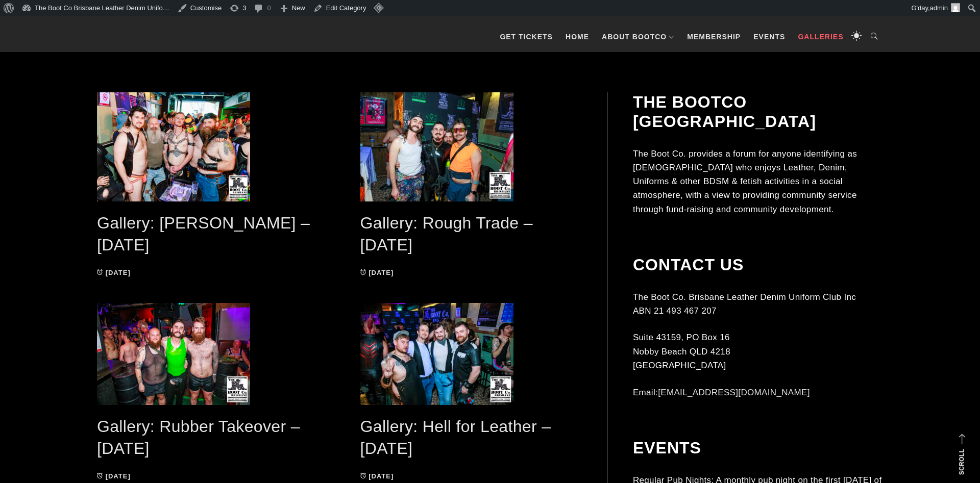  Describe the element at coordinates (939, 8) in the screenshot. I see `span: admin` at that location.